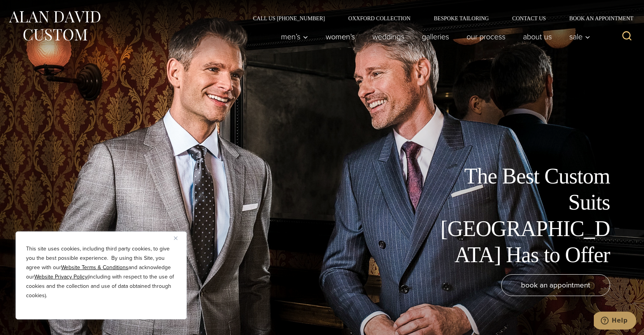 This screenshot has width=644, height=335. Describe the element at coordinates (486, 36) in the screenshot. I see `a: Our Process` at that location.